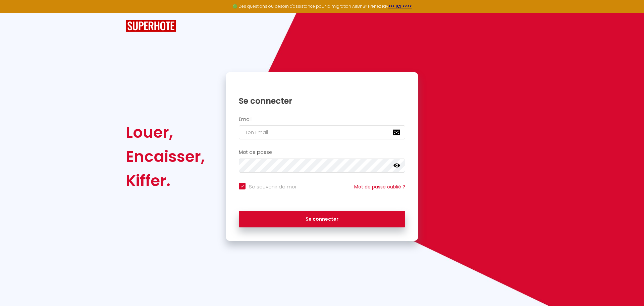 This screenshot has height=306, width=644. What do you see at coordinates (151, 26) in the screenshot?
I see `img: SuperHote logo` at bounding box center [151, 26].